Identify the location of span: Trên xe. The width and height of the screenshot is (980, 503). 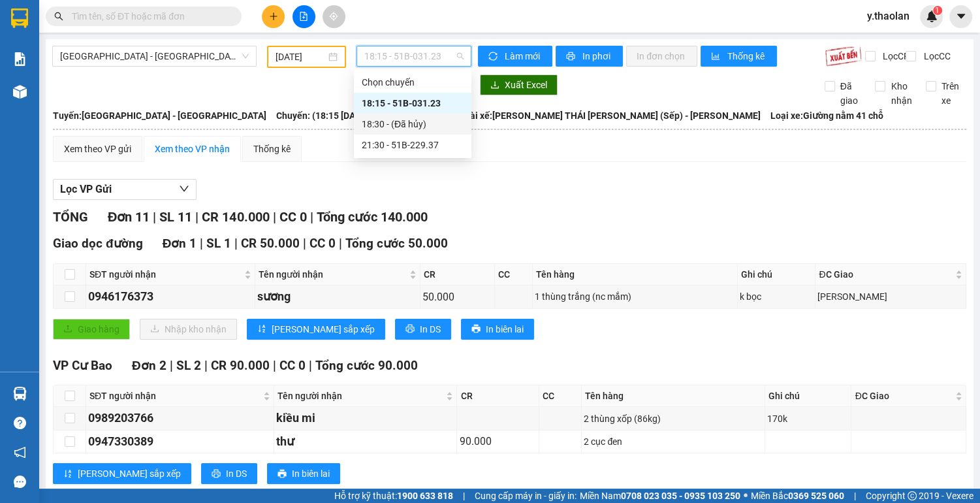
(952, 93).